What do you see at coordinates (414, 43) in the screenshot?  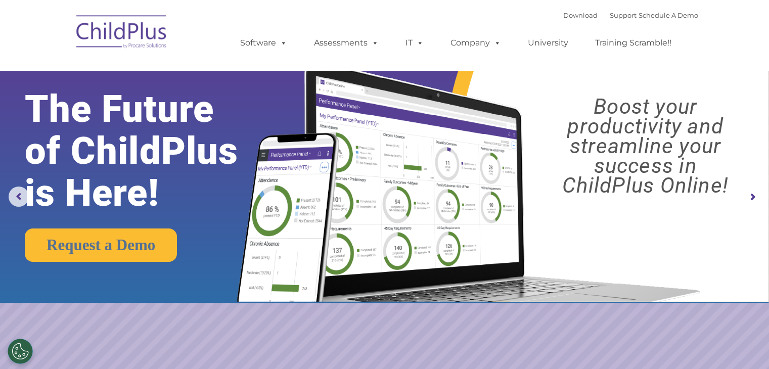 I see `a: IT` at bounding box center [414, 43].